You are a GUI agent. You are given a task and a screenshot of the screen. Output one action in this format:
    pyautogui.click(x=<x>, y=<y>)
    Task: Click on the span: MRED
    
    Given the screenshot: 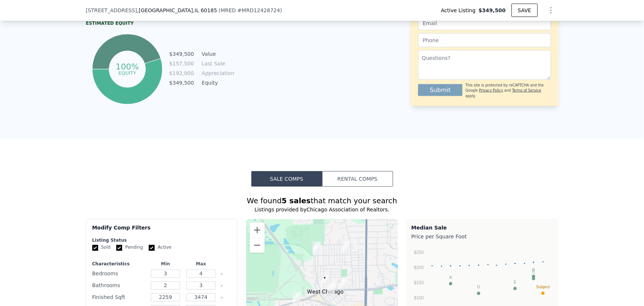 What is the action you would take?
    pyautogui.click(x=228, y=10)
    